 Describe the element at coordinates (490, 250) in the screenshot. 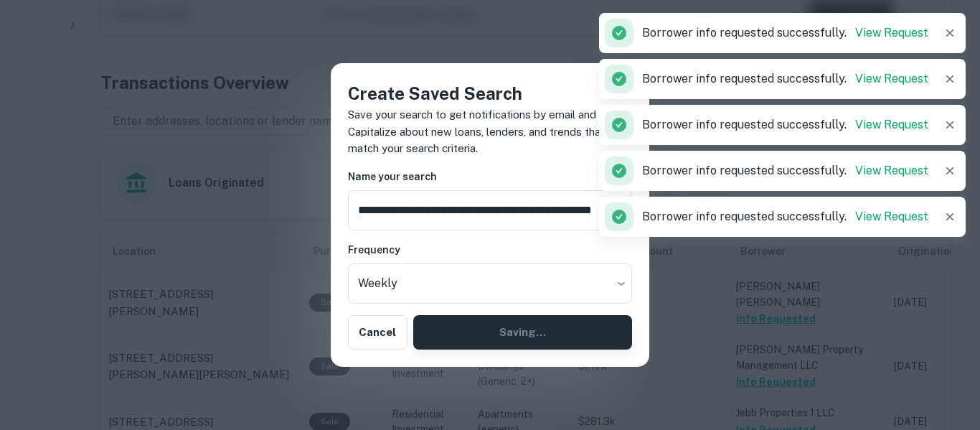

I see `h6: Frequency` at that location.